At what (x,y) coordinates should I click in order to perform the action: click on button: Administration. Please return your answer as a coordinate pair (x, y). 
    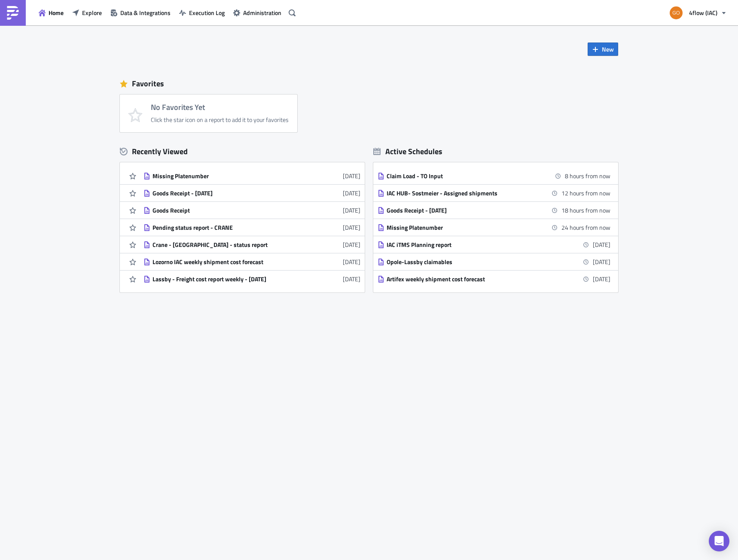
    Looking at the image, I should click on (257, 12).